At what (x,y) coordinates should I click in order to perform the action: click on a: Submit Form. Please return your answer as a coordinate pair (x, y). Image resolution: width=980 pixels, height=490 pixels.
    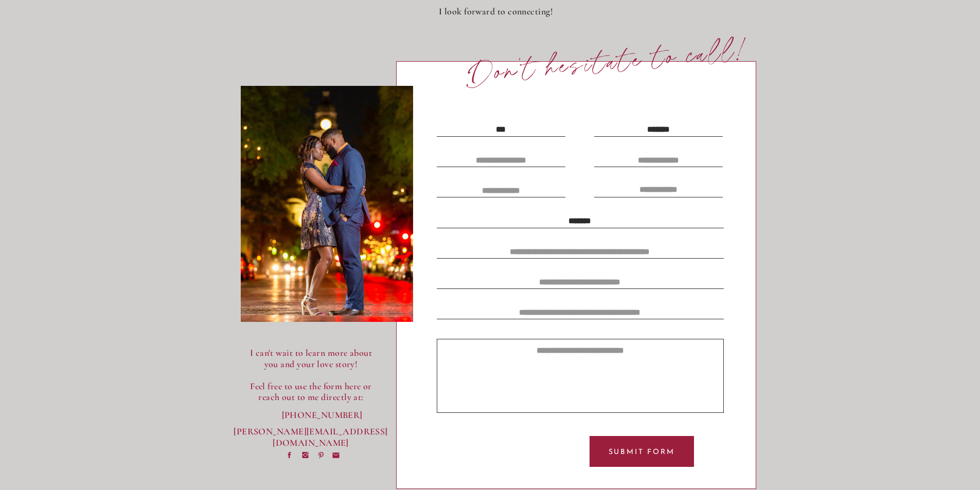
    Looking at the image, I should click on (642, 451).